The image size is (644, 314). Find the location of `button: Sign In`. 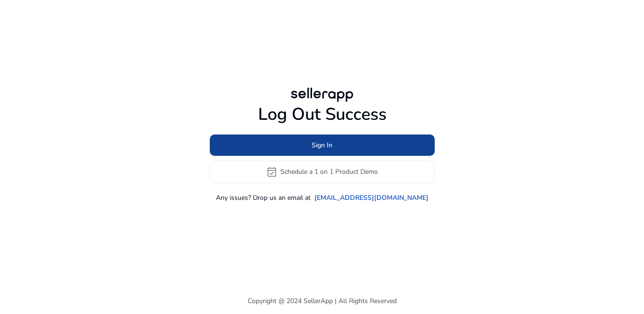

button: Sign In is located at coordinates (322, 145).